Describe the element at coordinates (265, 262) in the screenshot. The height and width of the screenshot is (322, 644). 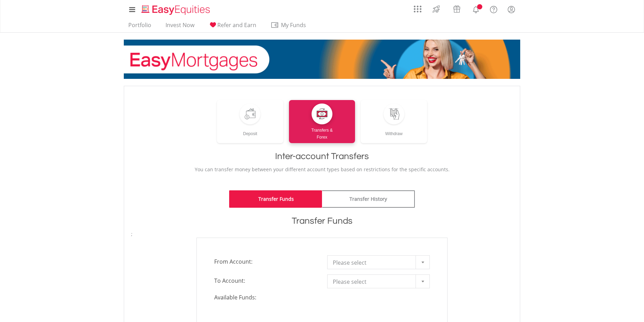
I see `span: From Account:` at that location.